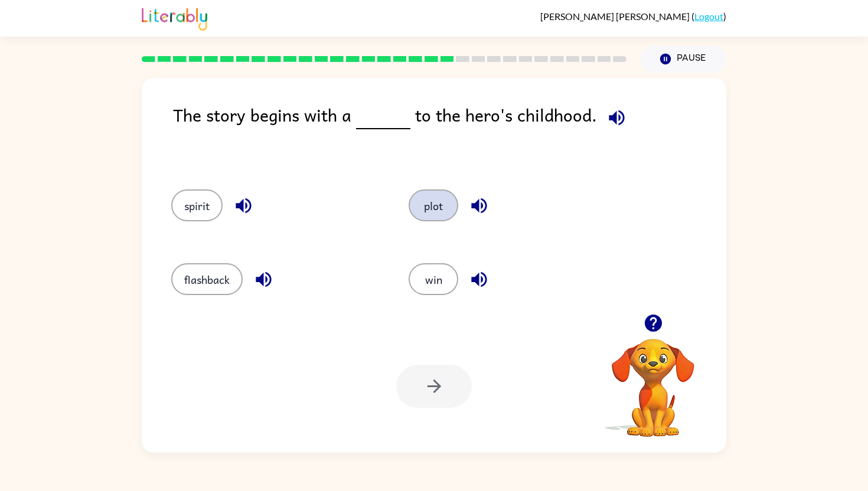 The width and height of the screenshot is (868, 491). What do you see at coordinates (434, 206) in the screenshot?
I see `button: plot` at bounding box center [434, 206].